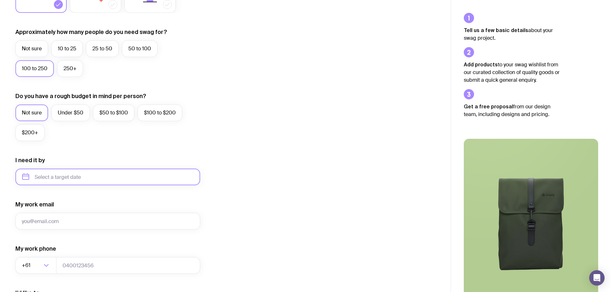  I want to click on label: 100 to 250, so click(35, 69).